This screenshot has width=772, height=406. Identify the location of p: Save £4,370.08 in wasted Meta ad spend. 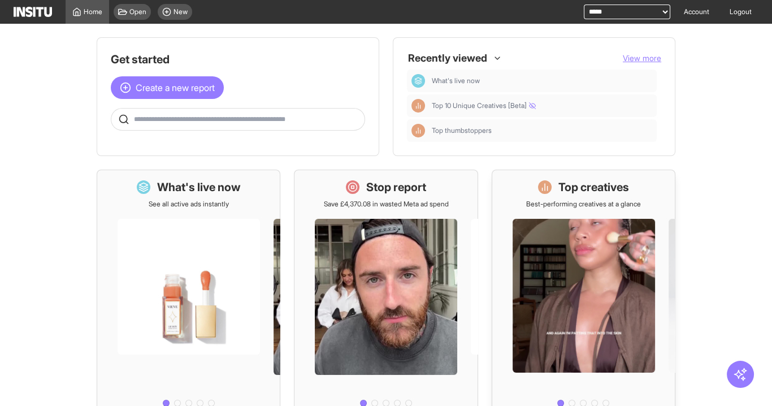
(385, 204).